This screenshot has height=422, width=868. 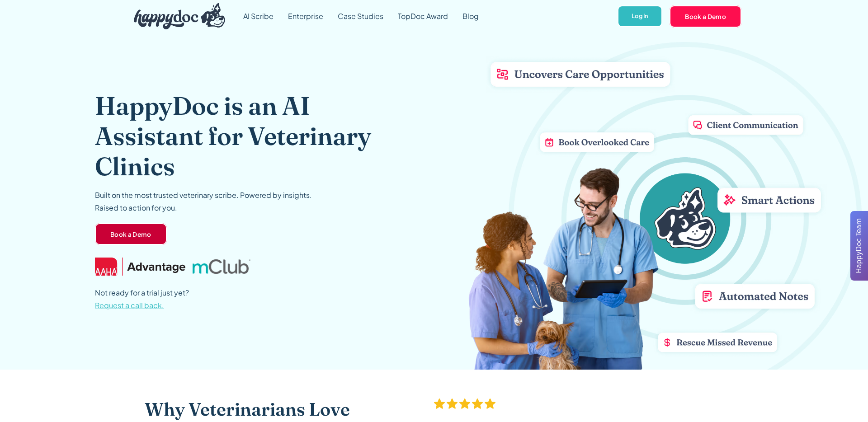 I want to click on img: mclub logo, so click(x=221, y=267).